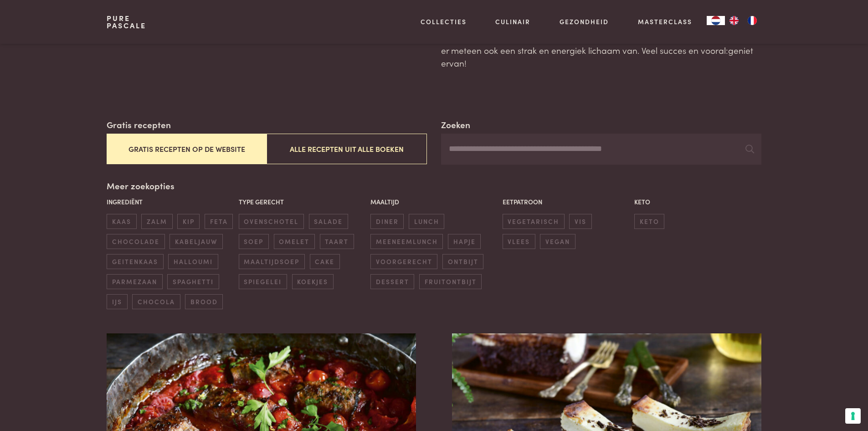  I want to click on span: taart, so click(337, 241).